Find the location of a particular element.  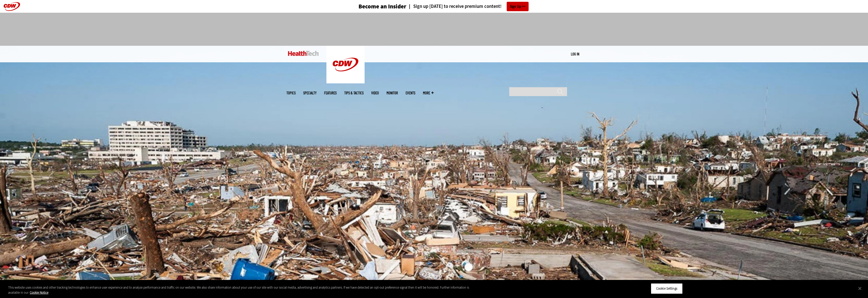

a: Sign Up is located at coordinates (517, 7).